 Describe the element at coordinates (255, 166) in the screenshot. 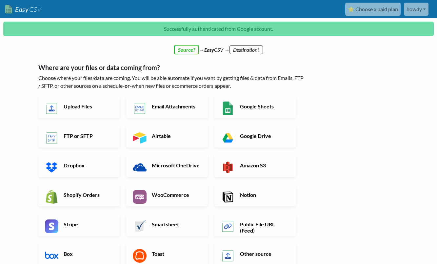

I see `a: Amazon S3` at that location.